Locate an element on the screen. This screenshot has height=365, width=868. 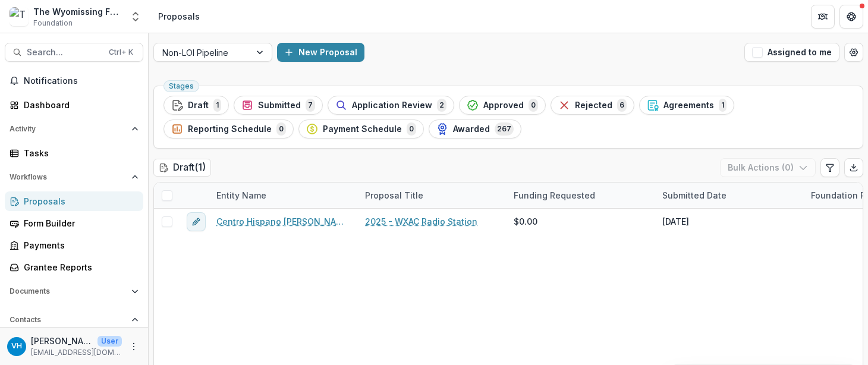
button: Approved0 is located at coordinates (503, 105).